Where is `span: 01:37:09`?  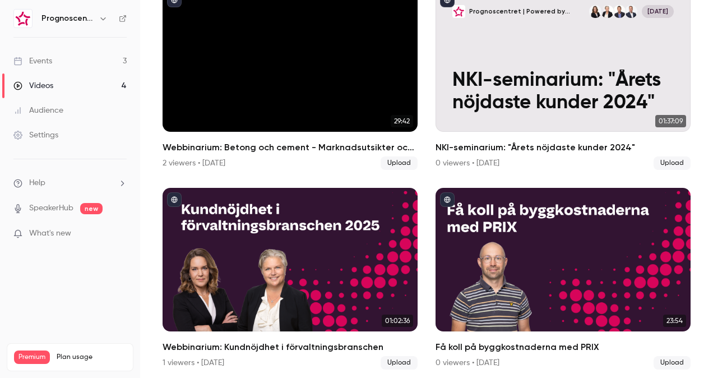 span: 01:37:09 is located at coordinates (670, 121).